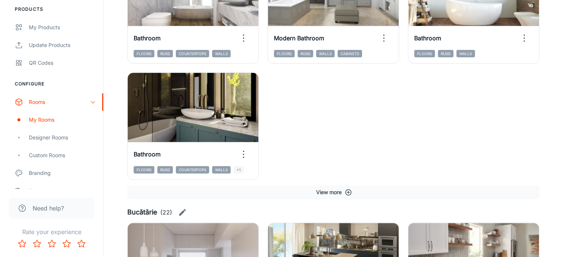 The height and width of the screenshot is (257, 563). Describe the element at coordinates (166, 212) in the screenshot. I see `p: (22)` at that location.